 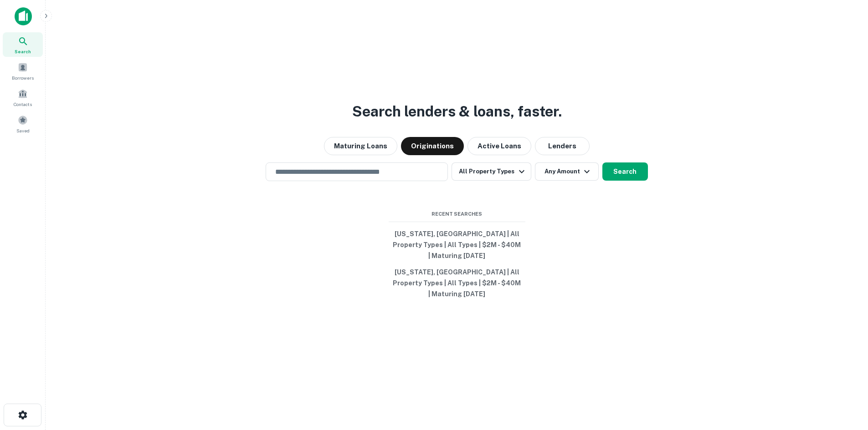 What do you see at coordinates (23, 78) in the screenshot?
I see `span: Borrowers` at bounding box center [23, 78].